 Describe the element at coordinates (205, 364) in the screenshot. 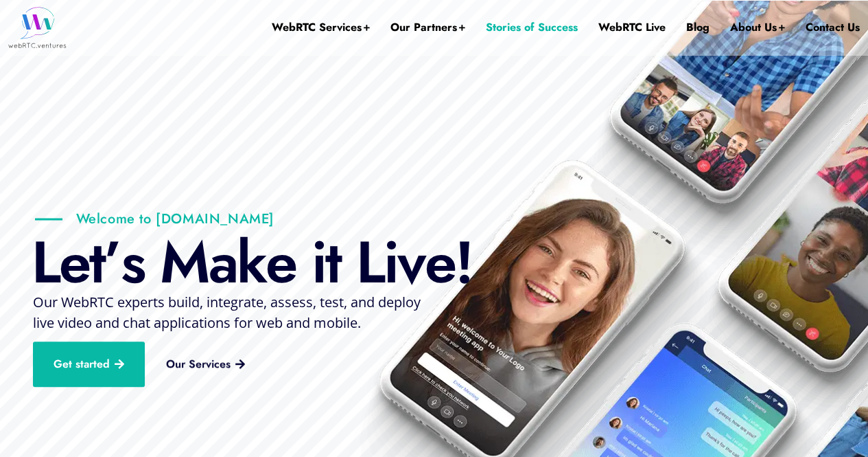

I see `a: Our Services` at that location.